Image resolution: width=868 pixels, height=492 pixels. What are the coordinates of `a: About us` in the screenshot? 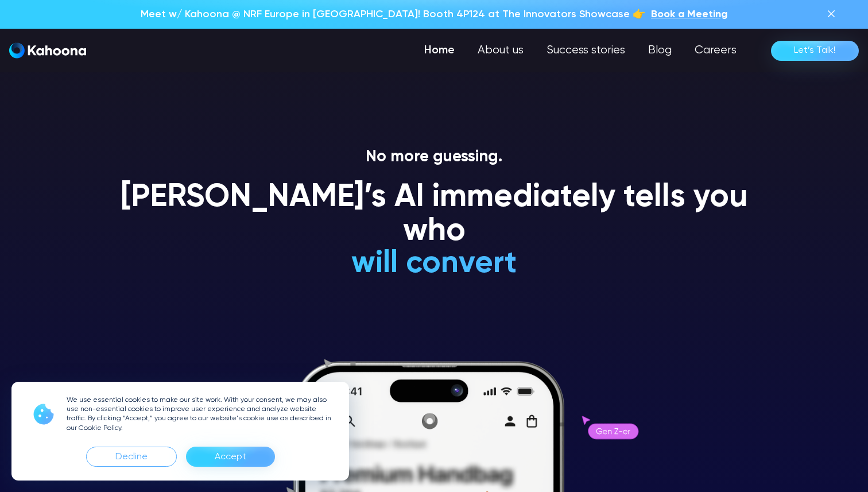 It's located at (501, 51).